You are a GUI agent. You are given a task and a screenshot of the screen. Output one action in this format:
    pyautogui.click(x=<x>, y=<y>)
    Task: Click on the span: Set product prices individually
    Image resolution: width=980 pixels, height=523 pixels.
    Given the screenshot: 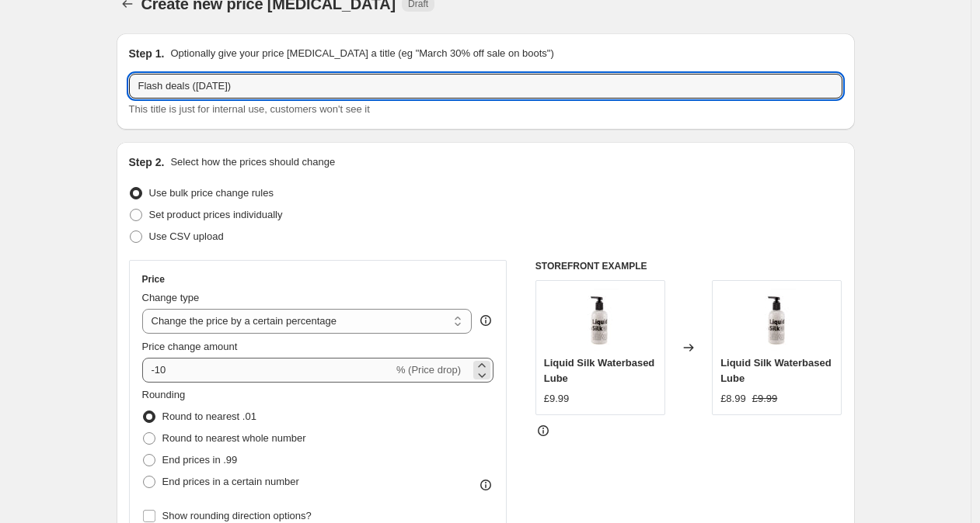 What is the action you would take?
    pyautogui.click(x=216, y=214)
    